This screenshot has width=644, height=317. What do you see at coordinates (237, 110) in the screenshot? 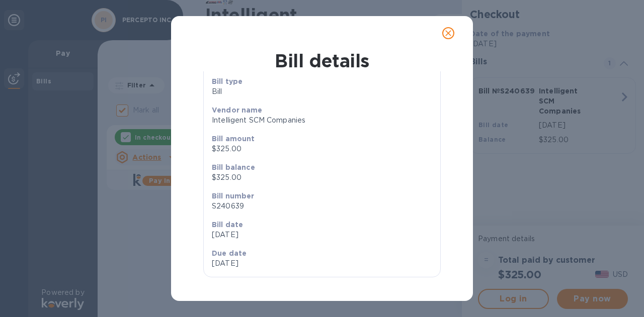
I see `b: Vendor name` at bounding box center [237, 110].